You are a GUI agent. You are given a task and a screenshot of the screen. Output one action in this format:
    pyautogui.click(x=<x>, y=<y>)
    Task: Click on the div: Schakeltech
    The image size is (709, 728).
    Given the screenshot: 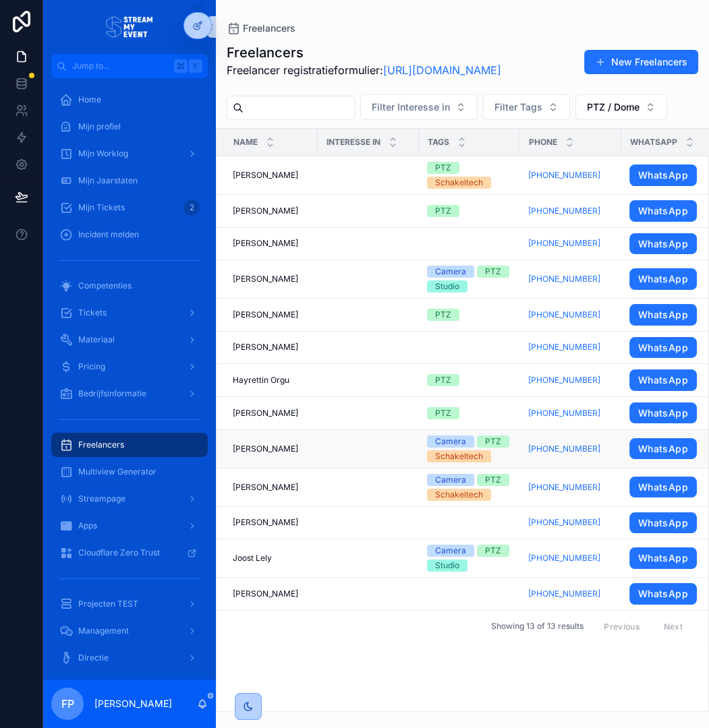 What is the action you would take?
    pyautogui.click(x=459, y=183)
    